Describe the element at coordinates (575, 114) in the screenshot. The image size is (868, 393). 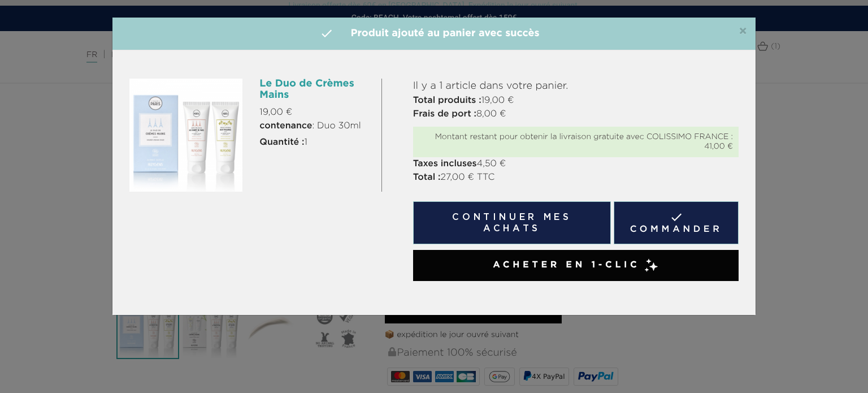
I see `p: 8,00 €` at that location.